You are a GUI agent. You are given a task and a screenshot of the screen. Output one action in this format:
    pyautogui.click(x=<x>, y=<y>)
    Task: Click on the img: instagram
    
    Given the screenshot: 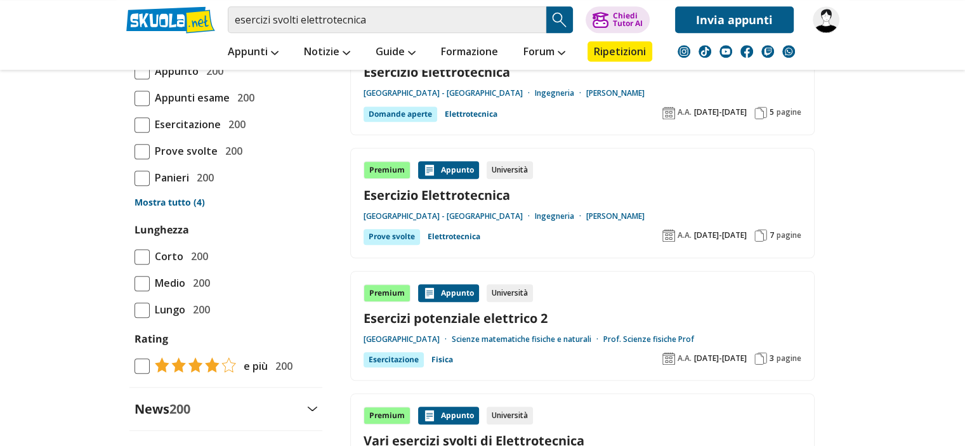 What is the action you would take?
    pyautogui.click(x=684, y=51)
    